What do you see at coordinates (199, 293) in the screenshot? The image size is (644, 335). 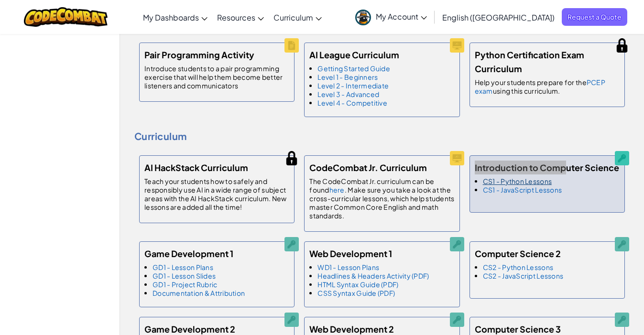 I see `a: Documentation & Attribution` at bounding box center [199, 293].